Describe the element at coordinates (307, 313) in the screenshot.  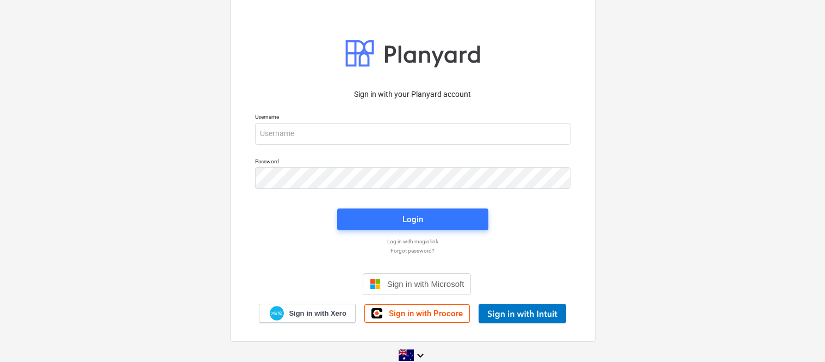
I see `a: Sign in with Xero` at that location.